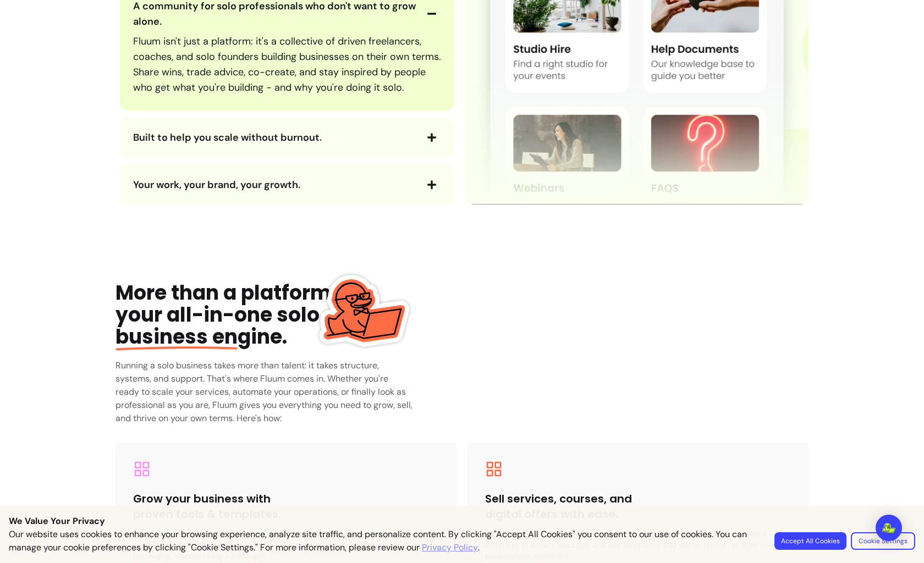 The image size is (924, 563). Describe the element at coordinates (265, 392) in the screenshot. I see `h3: Running a solo business takes more than talent: it takes structure, systems, and support. That's ...` at that location.